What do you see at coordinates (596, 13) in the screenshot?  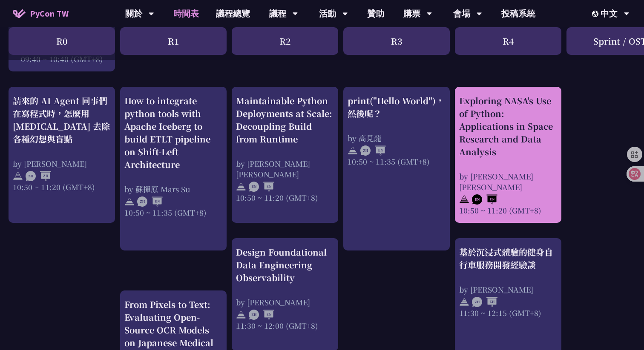 I see `img: Locale Icon` at bounding box center [596, 13].